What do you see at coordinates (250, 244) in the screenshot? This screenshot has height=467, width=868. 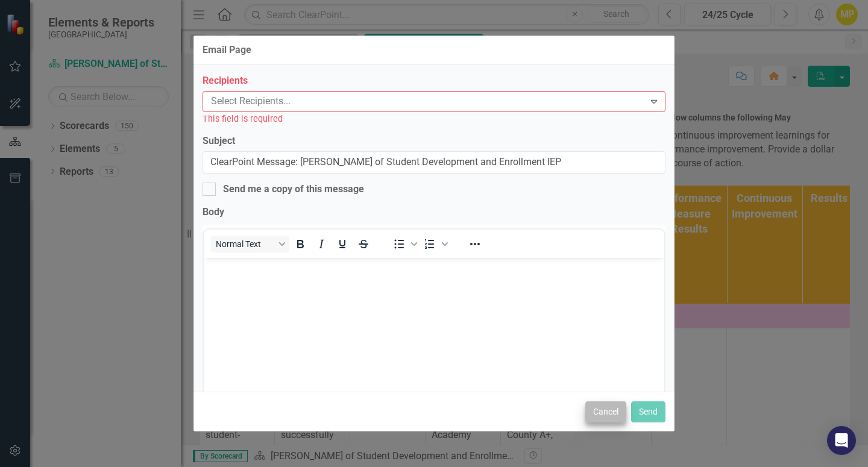 I see `button: Block Normal Text` at bounding box center [250, 244].